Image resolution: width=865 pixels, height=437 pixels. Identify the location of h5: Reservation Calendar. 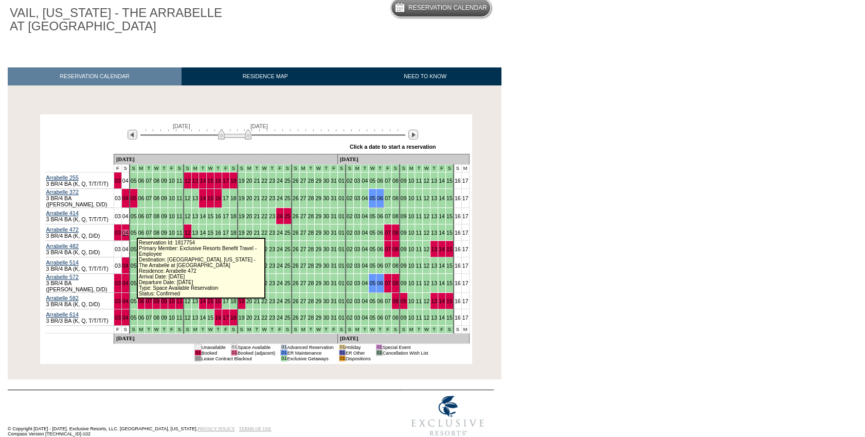
(448, 8).